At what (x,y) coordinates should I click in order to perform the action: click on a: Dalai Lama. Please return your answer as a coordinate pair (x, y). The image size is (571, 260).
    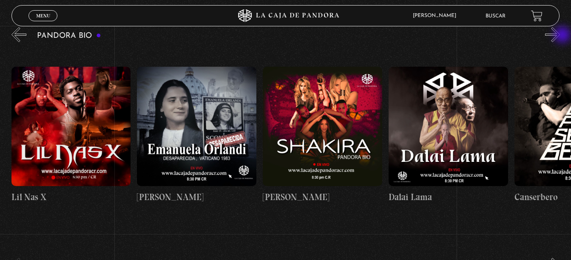
    Looking at the image, I should click on (448, 136).